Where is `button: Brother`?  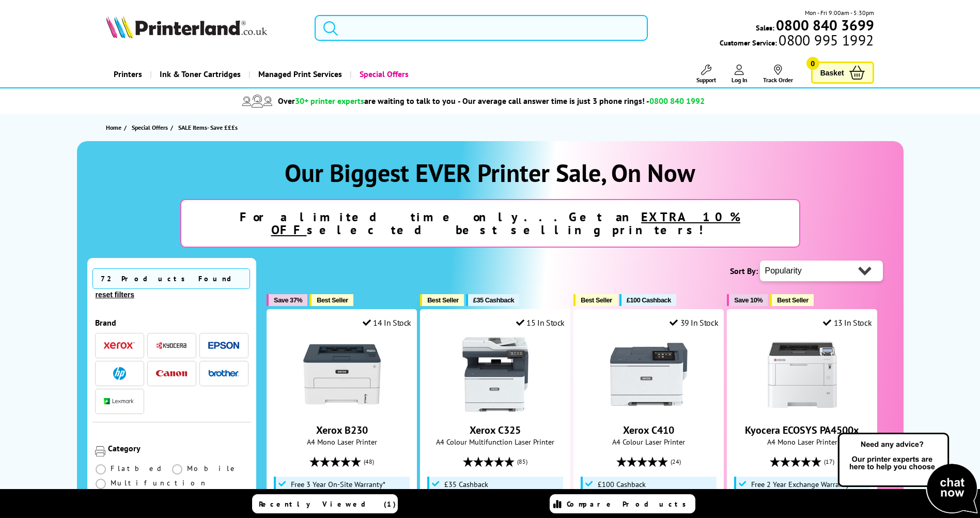 button: Brother is located at coordinates (224, 373).